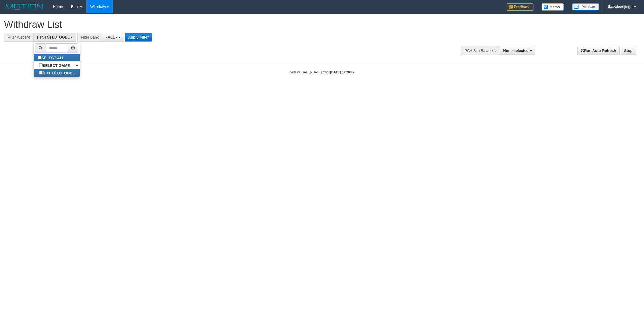 The width and height of the screenshot is (644, 319). What do you see at coordinates (628, 50) in the screenshot?
I see `a: Stop` at bounding box center [628, 50].